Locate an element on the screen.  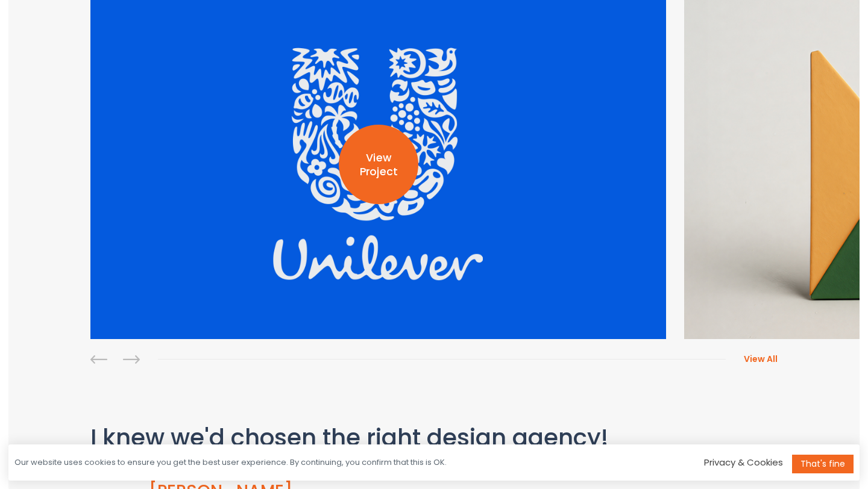
p: I knew we'd chosen the right design agency! is located at coordinates (434, 438).